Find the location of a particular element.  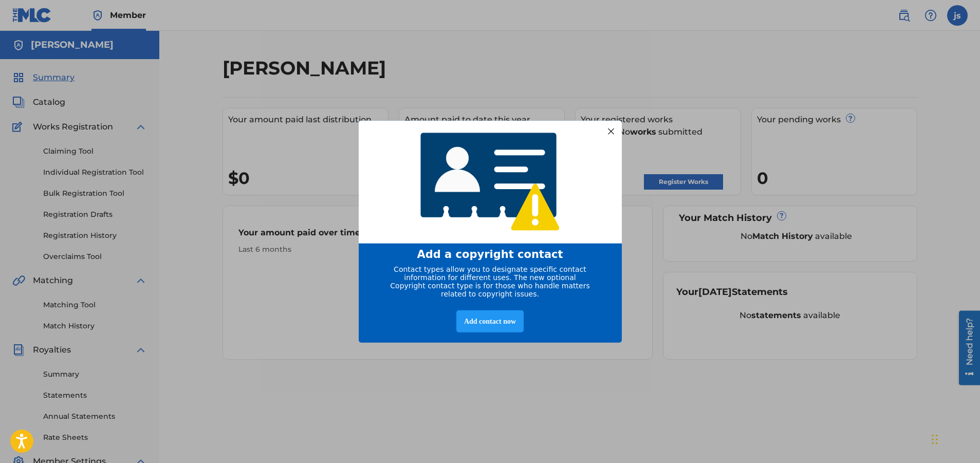

div: Add contact now is located at coordinates (490, 321).